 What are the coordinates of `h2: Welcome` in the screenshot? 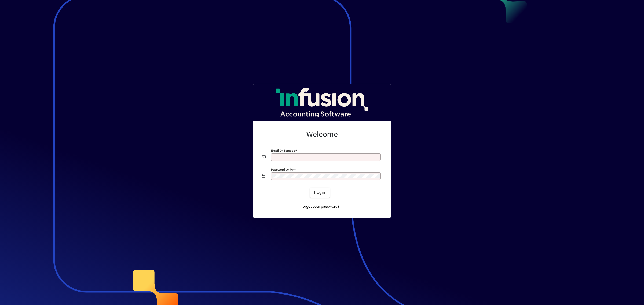 It's located at (322, 135).